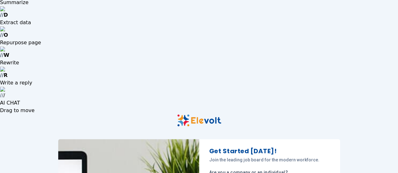 The image size is (398, 173). What do you see at coordinates (199, 120) in the screenshot?
I see `img: Elevolt` at bounding box center [199, 120].